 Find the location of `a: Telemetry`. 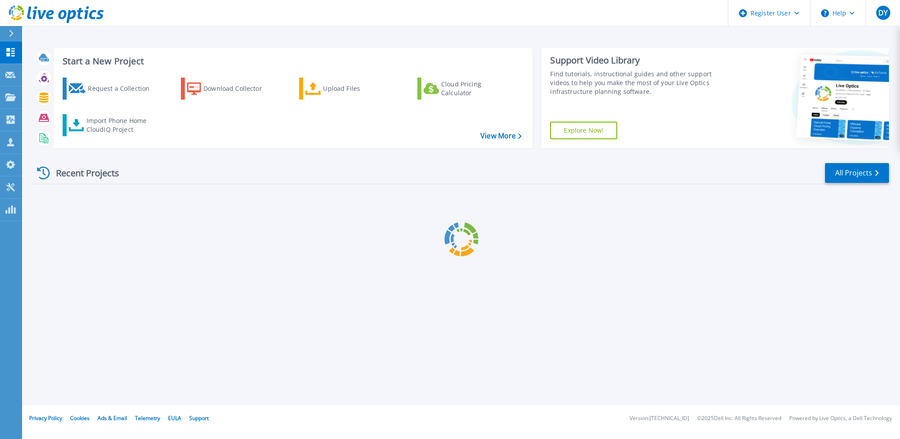

a: Telemetry is located at coordinates (147, 418).